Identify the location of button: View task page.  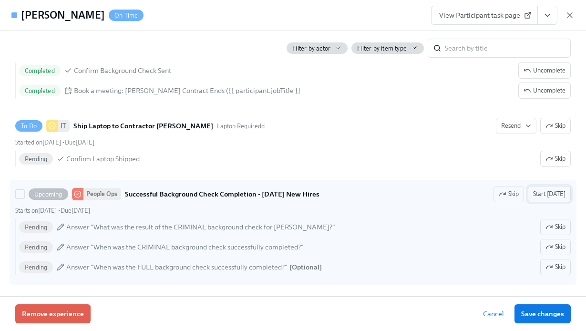
(548, 15).